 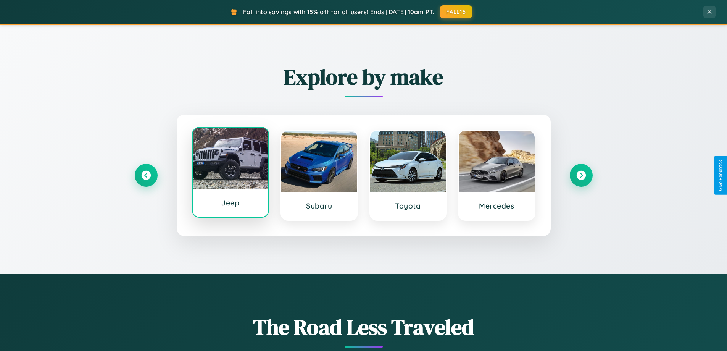 I want to click on h2: Explore by make, so click(x=364, y=77).